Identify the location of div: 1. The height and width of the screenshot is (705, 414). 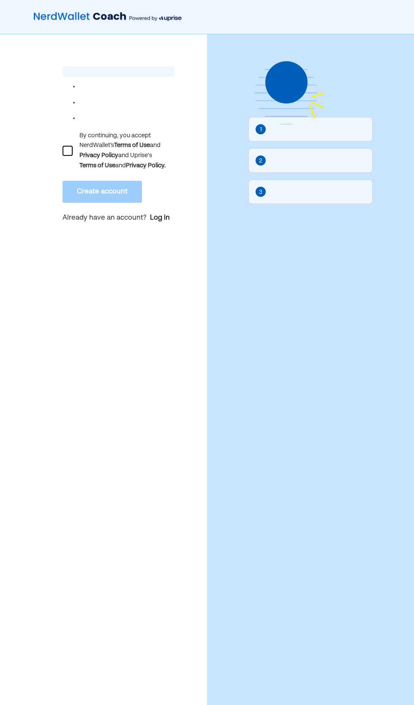
(261, 130).